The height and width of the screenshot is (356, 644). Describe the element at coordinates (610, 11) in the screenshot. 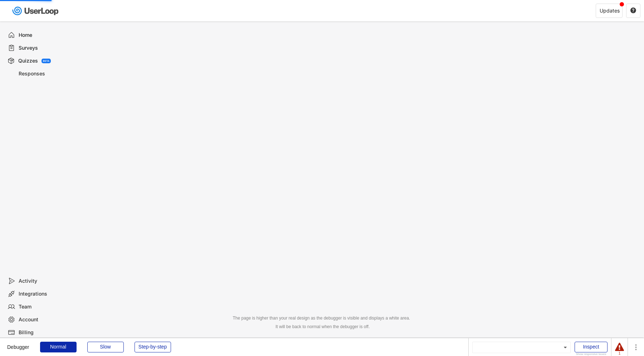

I see `div: Updates` at that location.